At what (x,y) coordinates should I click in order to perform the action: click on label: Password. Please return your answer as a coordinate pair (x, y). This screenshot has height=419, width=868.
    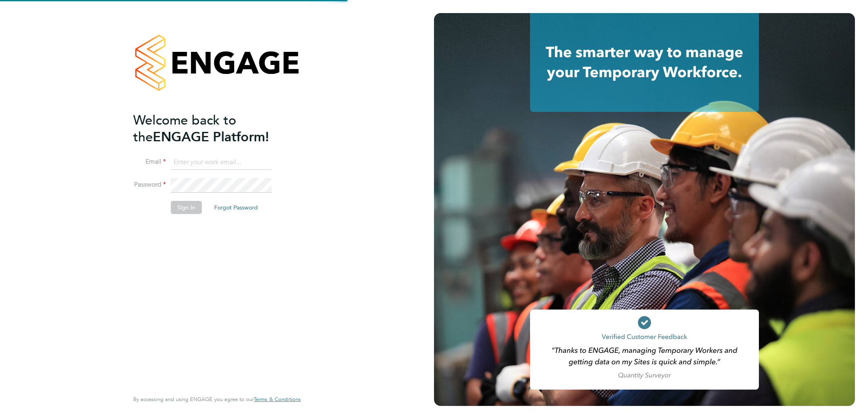
    Looking at the image, I should click on (150, 185).